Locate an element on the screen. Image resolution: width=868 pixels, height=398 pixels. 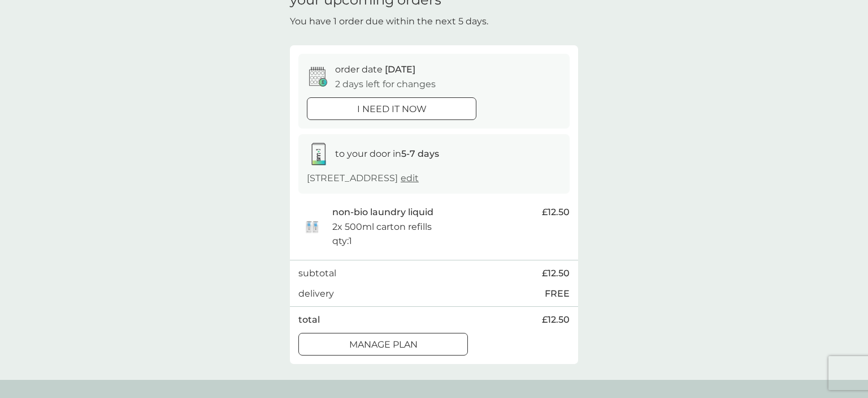
p: i need it now is located at coordinates (392, 109).